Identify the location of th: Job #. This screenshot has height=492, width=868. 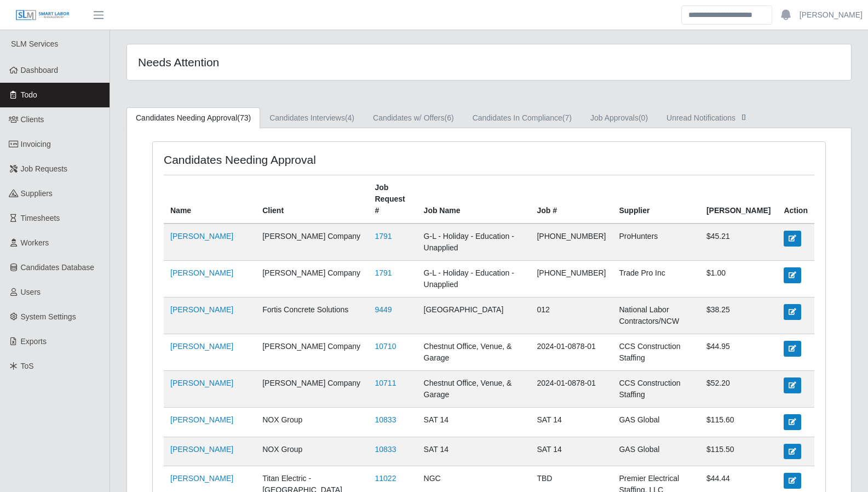
(571, 200).